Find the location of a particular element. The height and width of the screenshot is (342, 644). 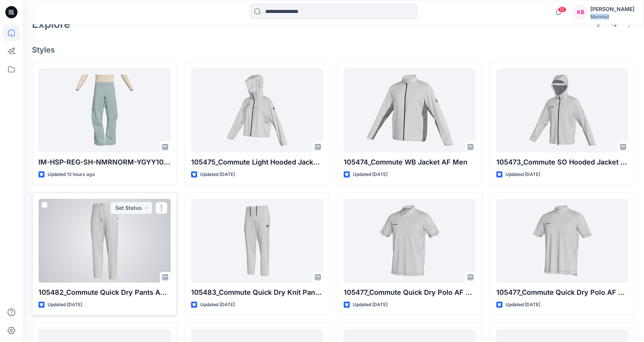

p: 105477_Commute Quick Dry Polo AF Men - OP2 is located at coordinates (562, 292).